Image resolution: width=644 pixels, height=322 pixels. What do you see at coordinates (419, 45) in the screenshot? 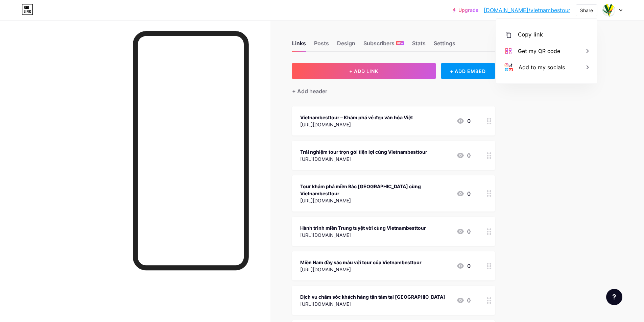
I see `div: Stats` at bounding box center [419, 45].